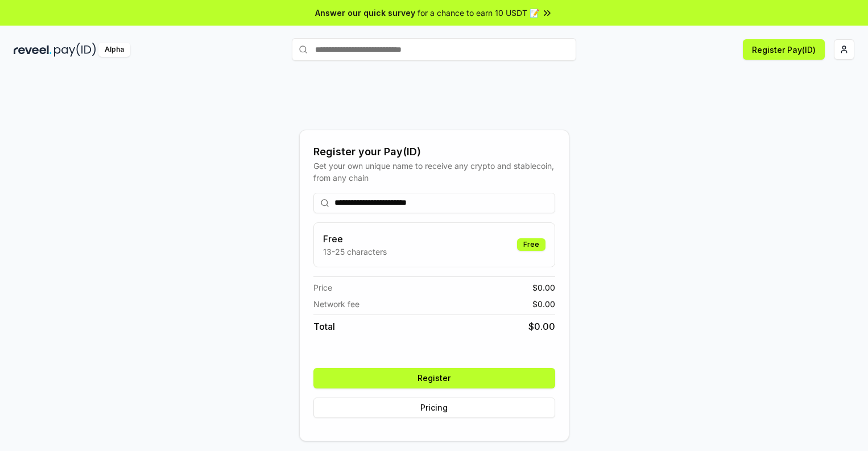 Image resolution: width=868 pixels, height=451 pixels. What do you see at coordinates (478, 12) in the screenshot?
I see `span: for a chance to earn 10 USDT 📝` at bounding box center [478, 12].